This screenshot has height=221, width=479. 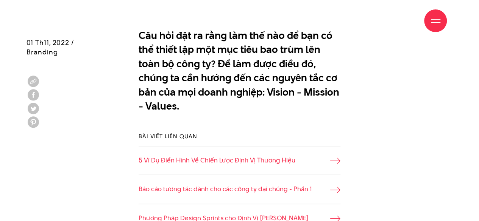 I want to click on span: 01 Th11, 2022 / Branding, so click(x=50, y=47).